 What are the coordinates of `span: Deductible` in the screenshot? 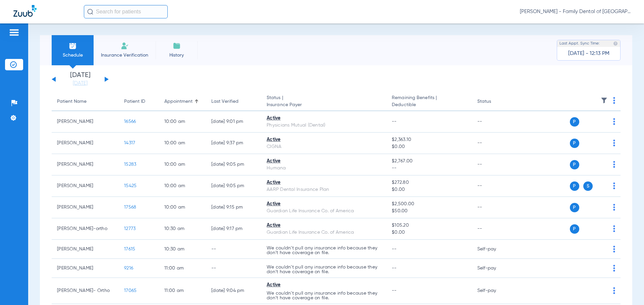 It's located at (429, 105).